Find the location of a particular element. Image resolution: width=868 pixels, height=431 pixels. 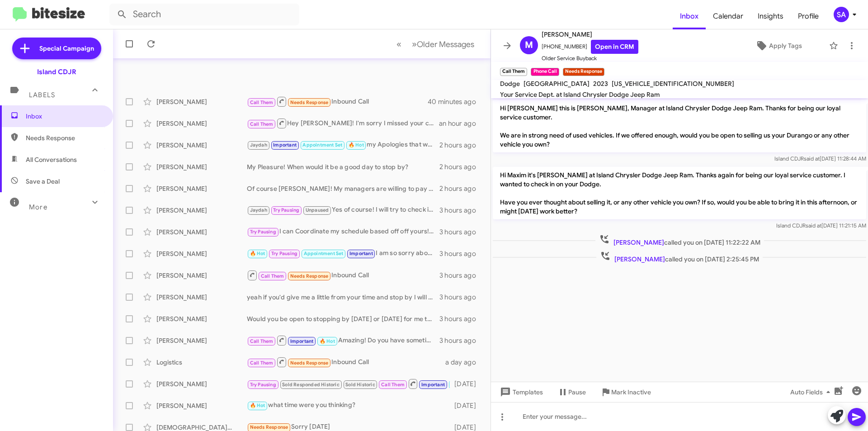

span: Your Service Dept. at Island Chrysler Dodge Jeep Ram is located at coordinates (580, 95).